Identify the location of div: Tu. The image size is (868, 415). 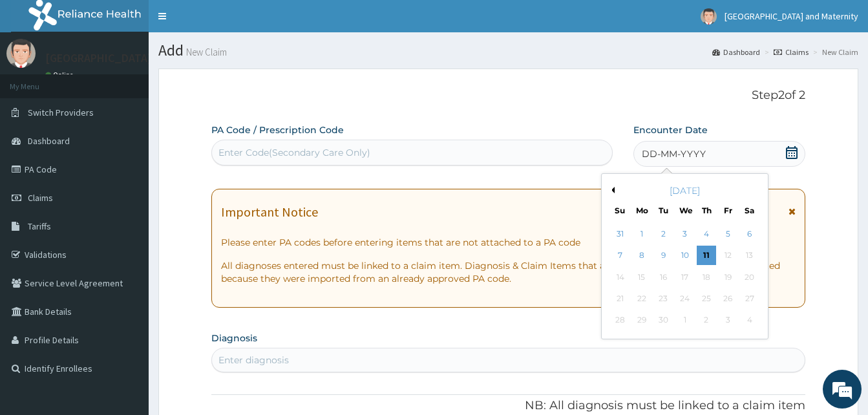
(663, 211).